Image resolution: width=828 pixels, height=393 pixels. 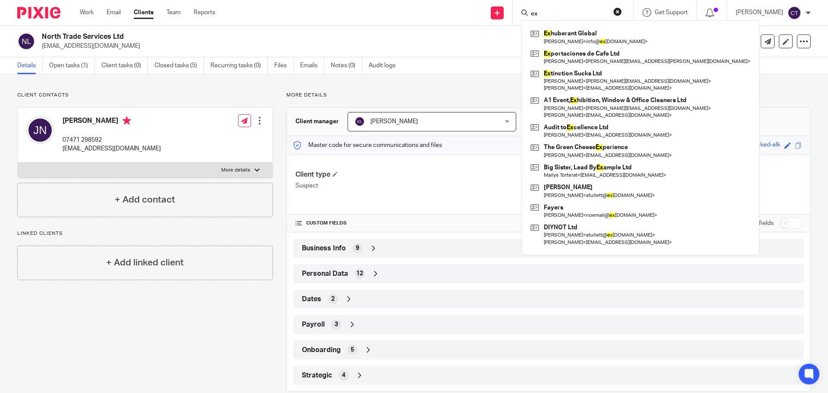 What do you see at coordinates (618, 12) in the screenshot?
I see `button: Clear` at bounding box center [618, 12].